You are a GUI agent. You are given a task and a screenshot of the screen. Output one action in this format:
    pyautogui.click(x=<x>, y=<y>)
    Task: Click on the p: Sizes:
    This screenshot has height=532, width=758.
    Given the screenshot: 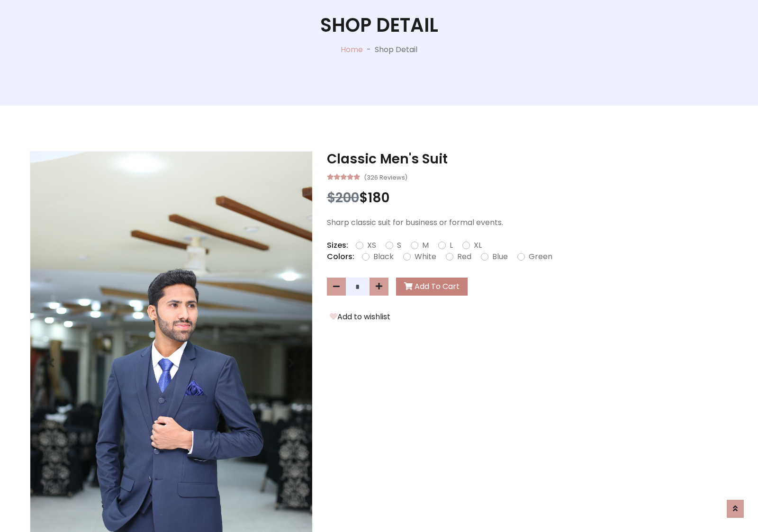 What is the action you would take?
    pyautogui.click(x=337, y=245)
    